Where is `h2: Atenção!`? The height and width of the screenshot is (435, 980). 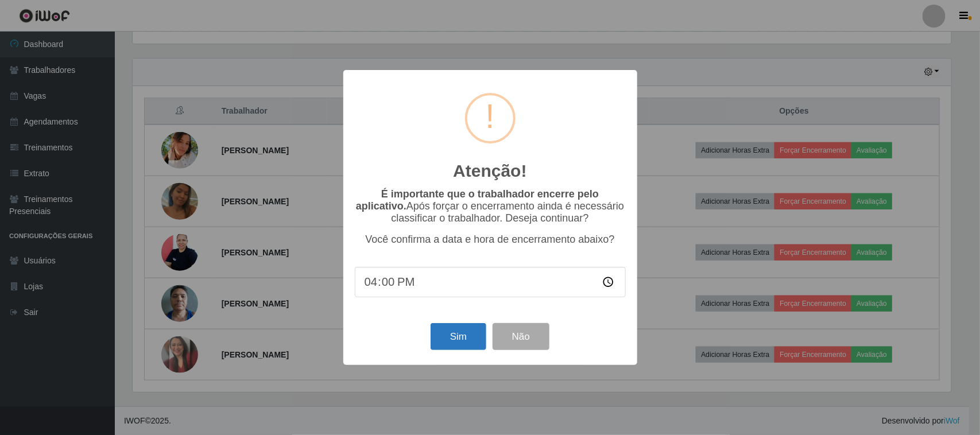
h2: Atenção! is located at coordinates (490, 171).